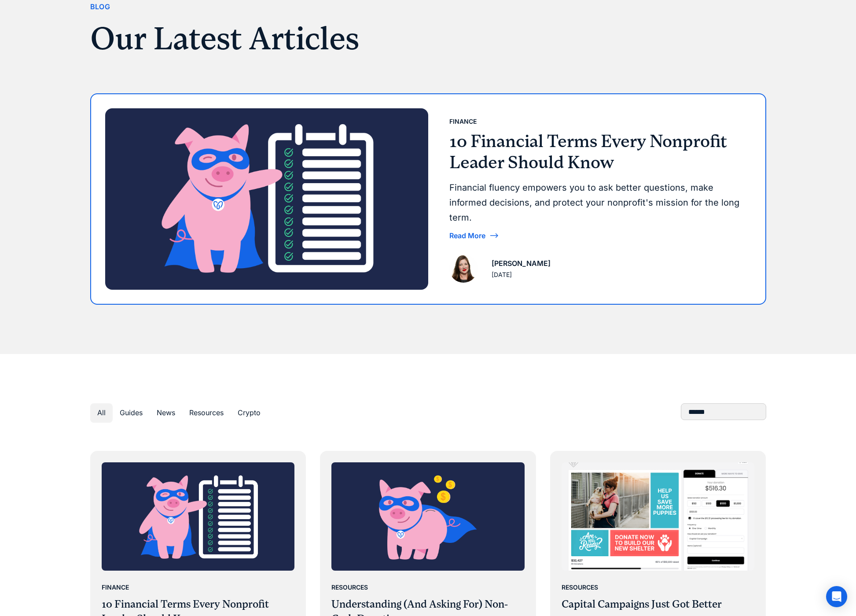 This screenshot has height=616, width=856. I want to click on div: Read More, so click(467, 235).